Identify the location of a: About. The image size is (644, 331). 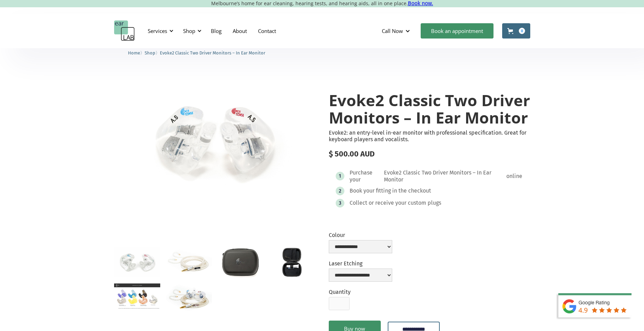
(239, 31).